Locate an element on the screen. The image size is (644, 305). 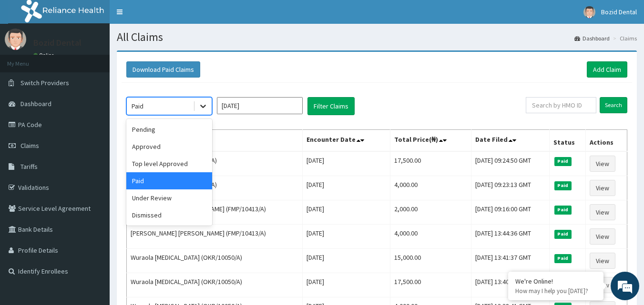
a: Online is located at coordinates (45, 55).